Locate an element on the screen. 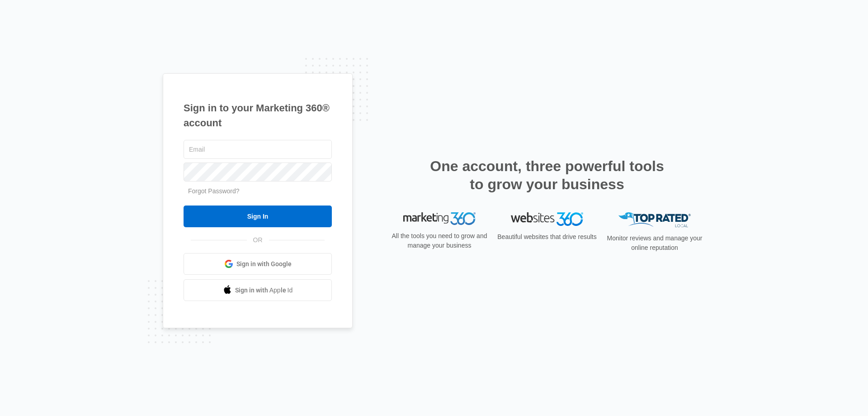 The width and height of the screenshot is (868, 416). p: All the tools you need to grow and manage your business is located at coordinates (440, 240).